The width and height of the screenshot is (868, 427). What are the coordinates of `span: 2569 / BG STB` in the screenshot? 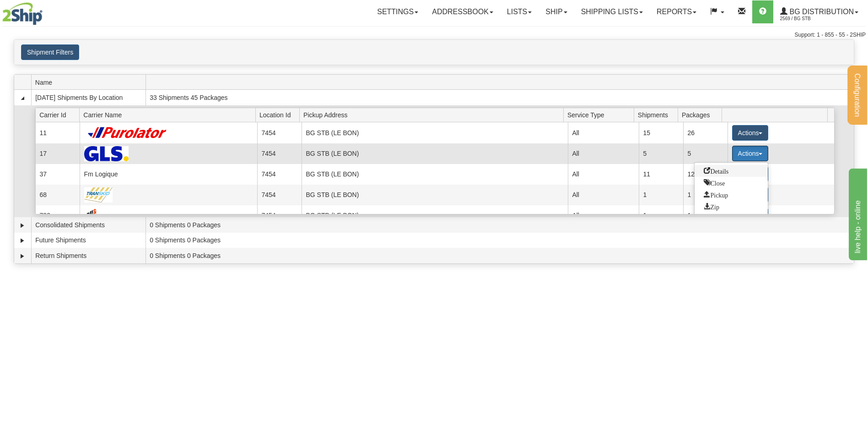 It's located at (815, 19).